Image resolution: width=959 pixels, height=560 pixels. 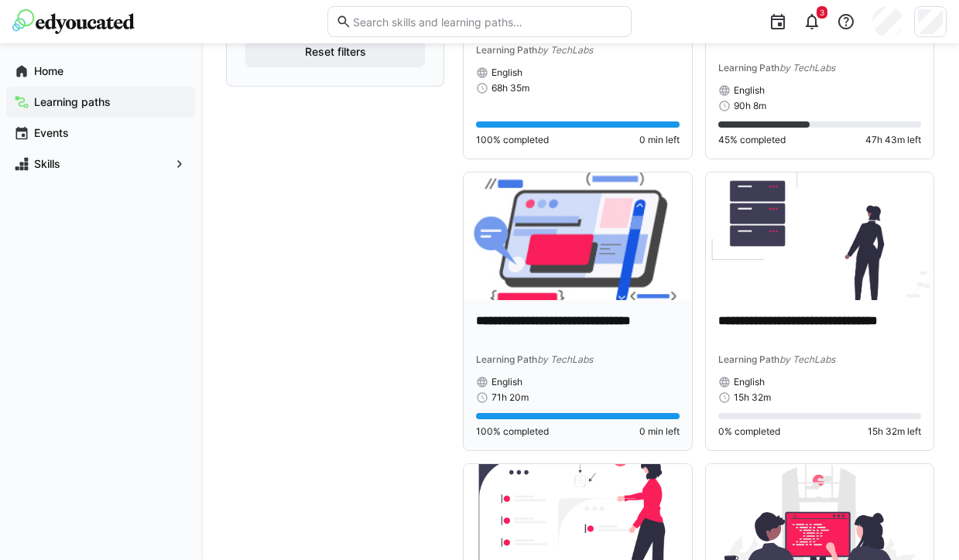 What do you see at coordinates (753, 398) in the screenshot?
I see `span: 15h 32m` at bounding box center [753, 398].